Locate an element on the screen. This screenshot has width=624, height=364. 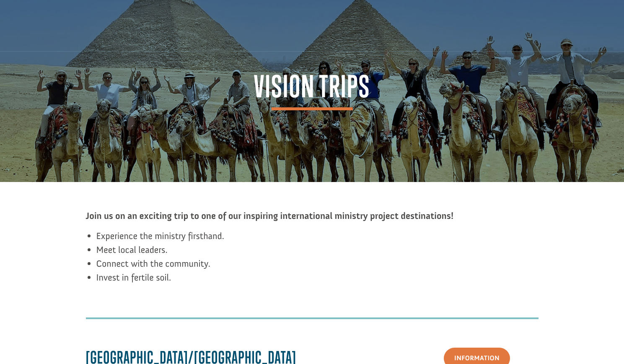
span: Vision Trips is located at coordinates (313, 91).